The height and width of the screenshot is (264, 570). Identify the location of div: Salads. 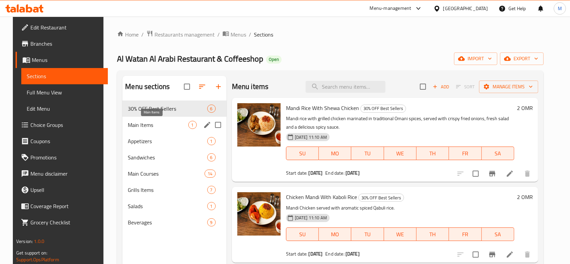
(167, 206).